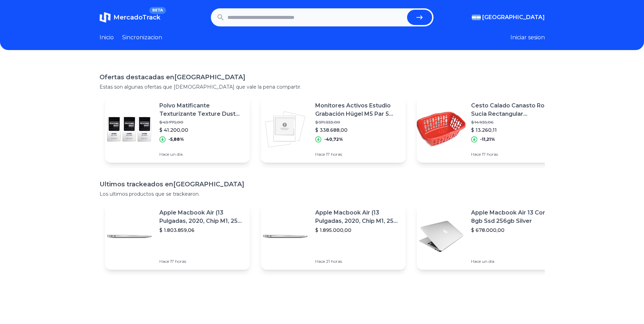  I want to click on span: MercadoTrack, so click(137, 18).